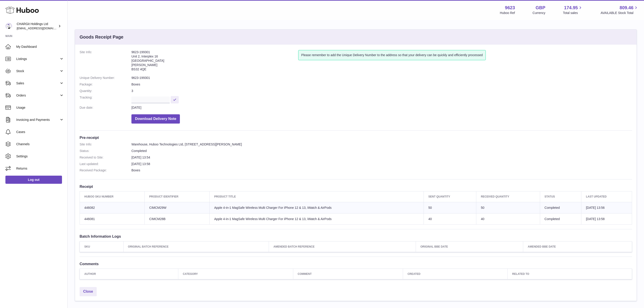  Describe the element at coordinates (156, 119) in the screenshot. I see `button: Download Delivery Note` at that location.